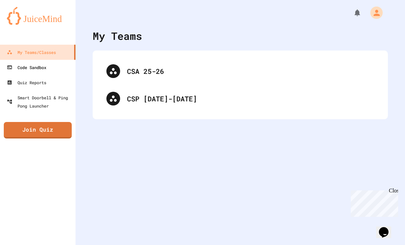 The height and width of the screenshot is (245, 405). Describe the element at coordinates (31, 52) in the screenshot. I see `div: My Teams/Classes` at that location.